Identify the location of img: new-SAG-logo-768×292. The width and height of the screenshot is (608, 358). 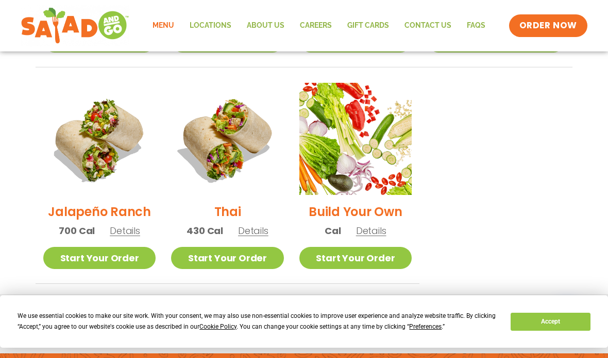
(75, 26).